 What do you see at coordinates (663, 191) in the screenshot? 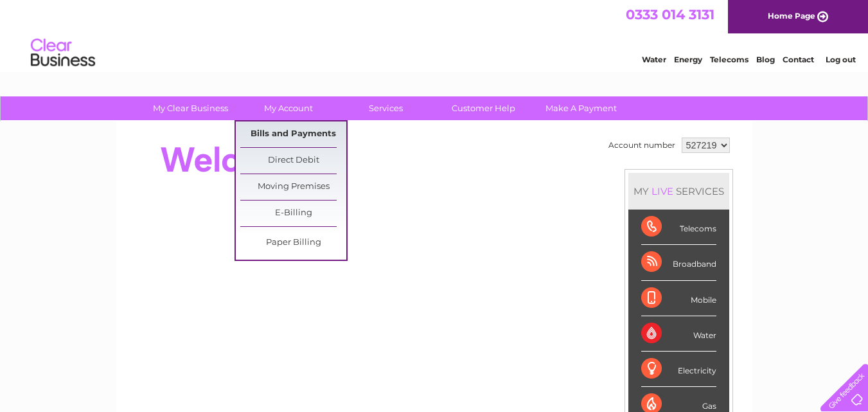
I see `div: LIVE` at bounding box center [663, 191].